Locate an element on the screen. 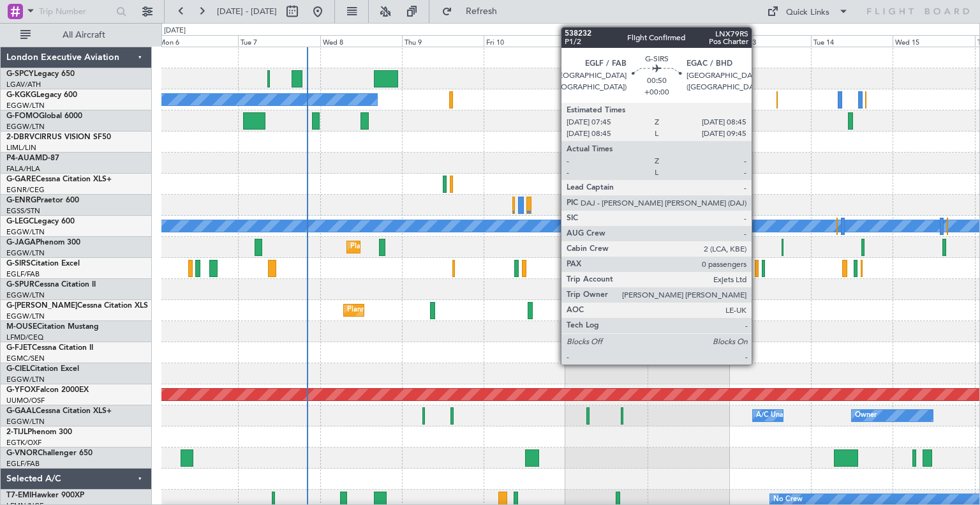 This screenshot has width=980, height=505. a: LIML/LIN is located at coordinates (21, 148).